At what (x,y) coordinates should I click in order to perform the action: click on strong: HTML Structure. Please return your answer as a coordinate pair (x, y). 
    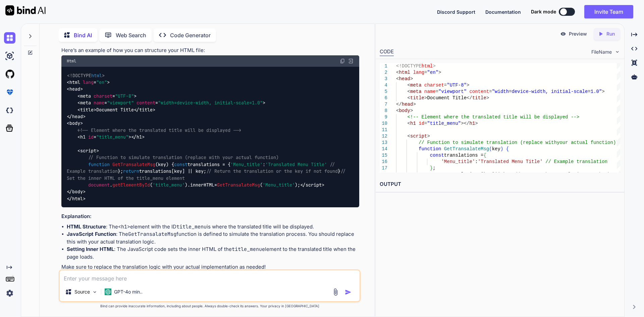
    Looking at the image, I should click on (86, 227).